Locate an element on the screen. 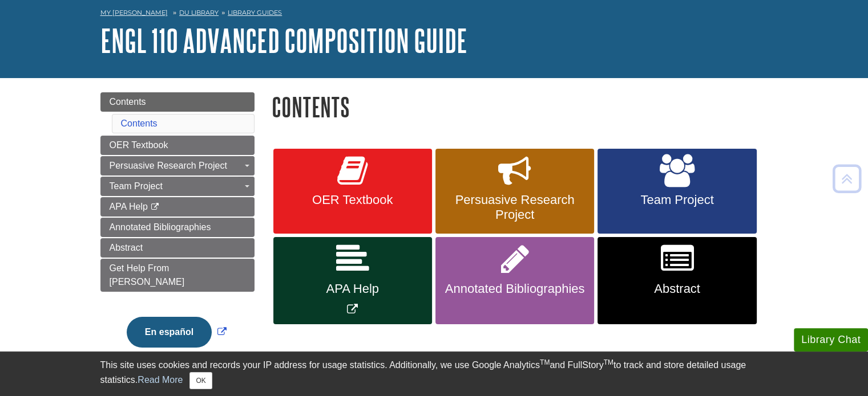 The image size is (868, 396). button: Close is located at coordinates (200, 381).